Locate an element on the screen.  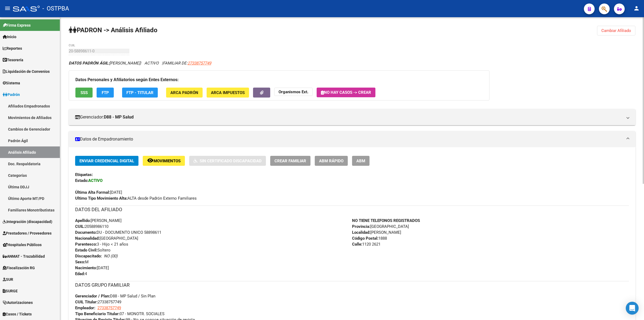
span: Soltero is located at coordinates (93, 250).